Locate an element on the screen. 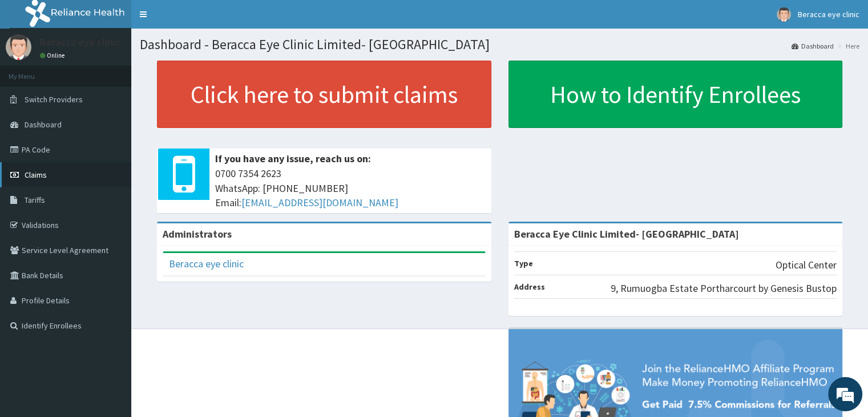  span: Tariffs is located at coordinates (35, 199).